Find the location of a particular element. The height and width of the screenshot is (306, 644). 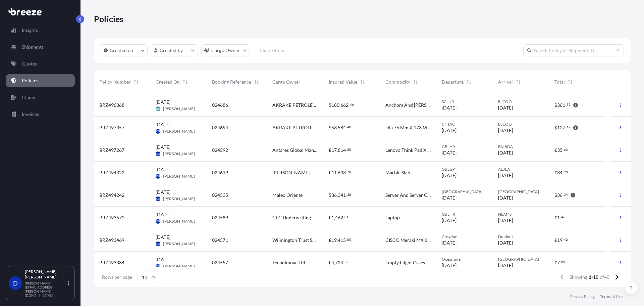

span: Empty Flight Cases is located at coordinates (405, 262).